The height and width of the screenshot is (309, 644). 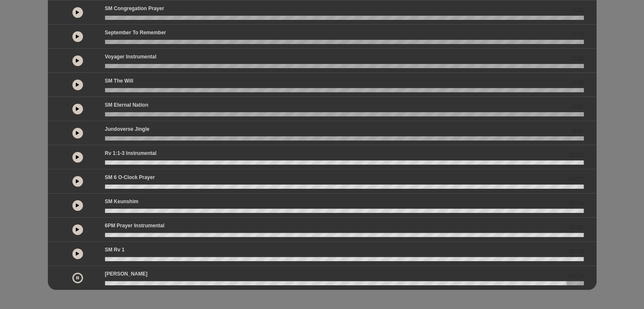 What do you see at coordinates (127, 105) in the screenshot?
I see `p: SM Eternal Nation` at bounding box center [127, 105].